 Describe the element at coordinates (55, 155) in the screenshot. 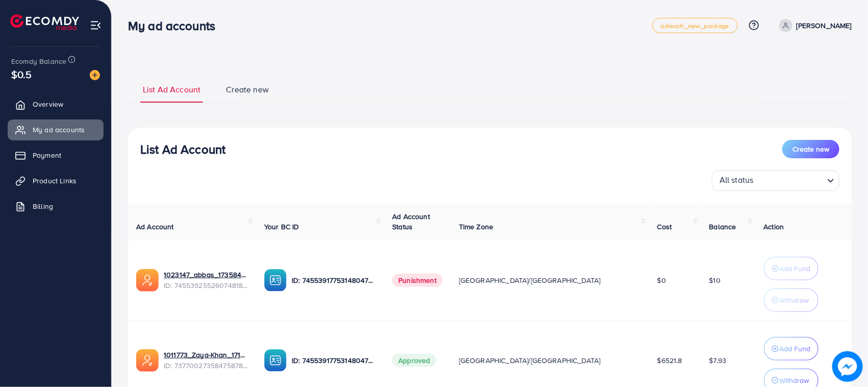

I see `a: Payment` at that location.